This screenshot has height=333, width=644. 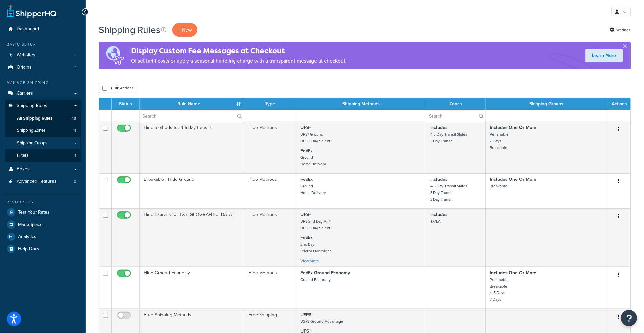 What do you see at coordinates (185, 30) in the screenshot?
I see `p: + New` at bounding box center [185, 30].